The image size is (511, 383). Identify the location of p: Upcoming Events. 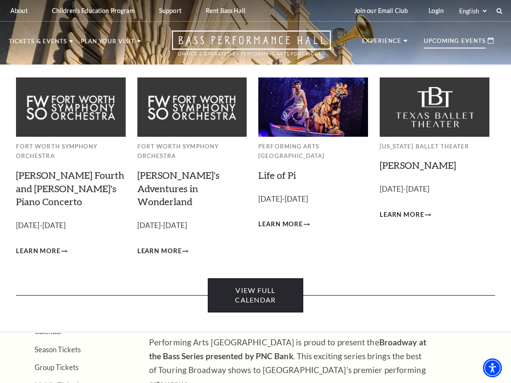
(455, 43).